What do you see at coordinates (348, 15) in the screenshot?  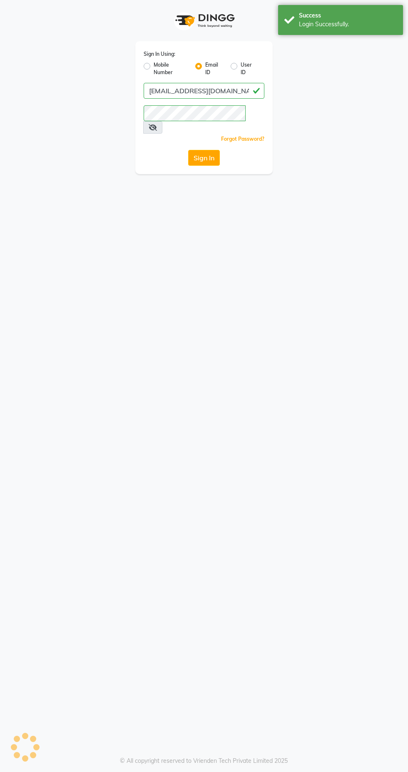 I see `div: Success` at bounding box center [348, 15].